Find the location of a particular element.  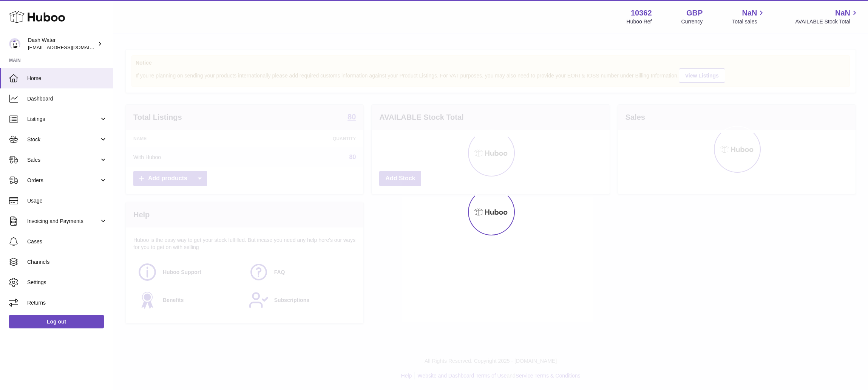

img: bea@dash-water.com is located at coordinates (15, 44).